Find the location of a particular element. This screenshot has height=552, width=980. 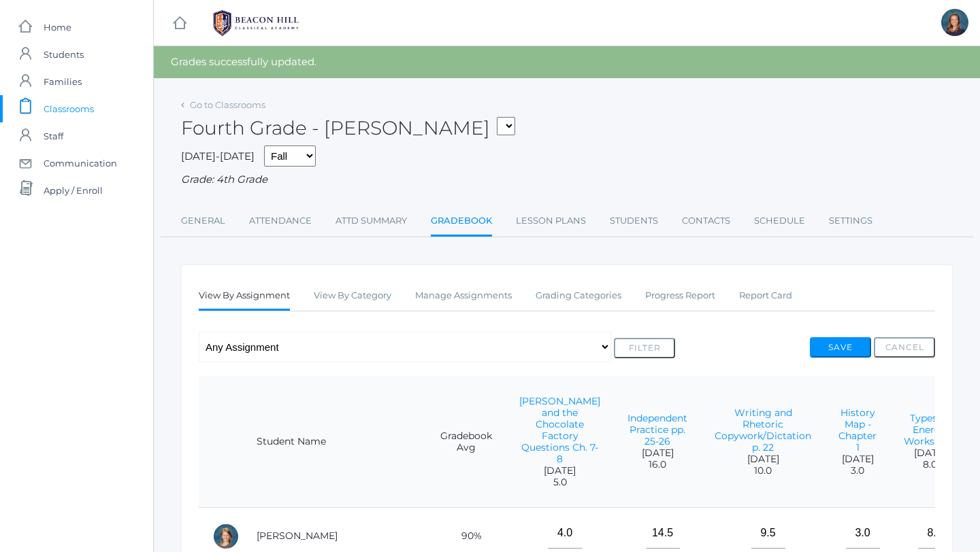

span: Staff is located at coordinates (53, 136).